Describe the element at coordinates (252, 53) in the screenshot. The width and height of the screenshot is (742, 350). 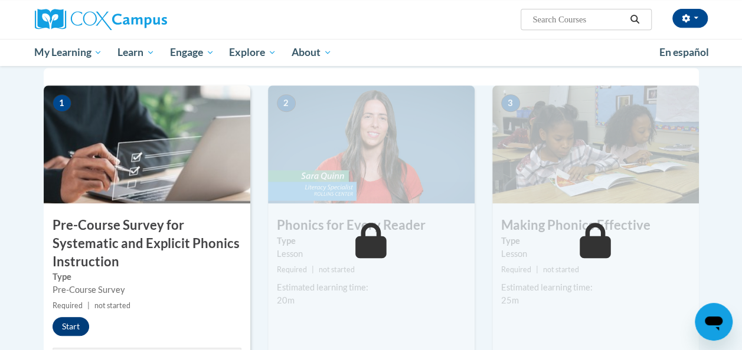
I see `a: Explore` at that location.